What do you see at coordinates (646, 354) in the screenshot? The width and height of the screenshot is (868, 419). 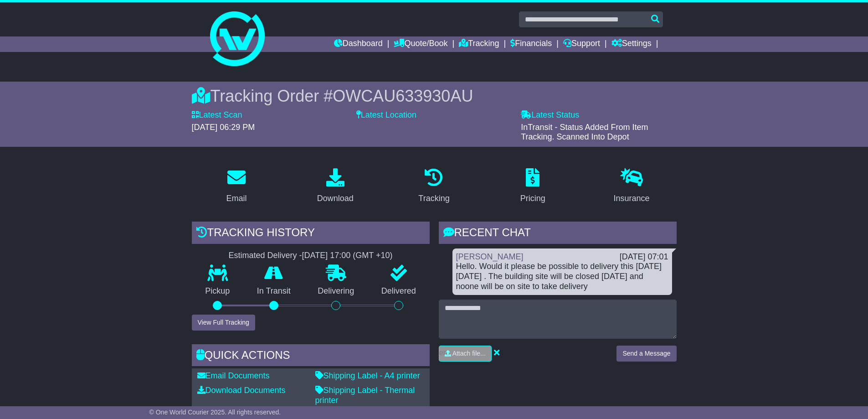 I see `button: Send a Message` at bounding box center [646, 354].